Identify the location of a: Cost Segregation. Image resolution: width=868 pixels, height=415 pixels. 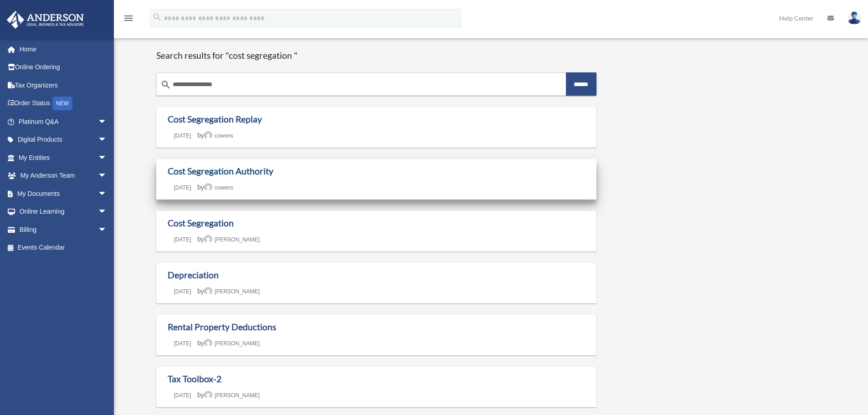
(201, 223).